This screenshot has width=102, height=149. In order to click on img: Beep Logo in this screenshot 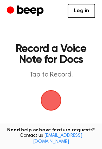, I will do `click(51, 100)`.